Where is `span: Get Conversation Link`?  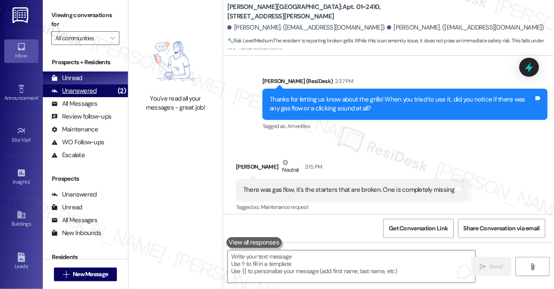 span: Get Conversation Link is located at coordinates (419, 228).